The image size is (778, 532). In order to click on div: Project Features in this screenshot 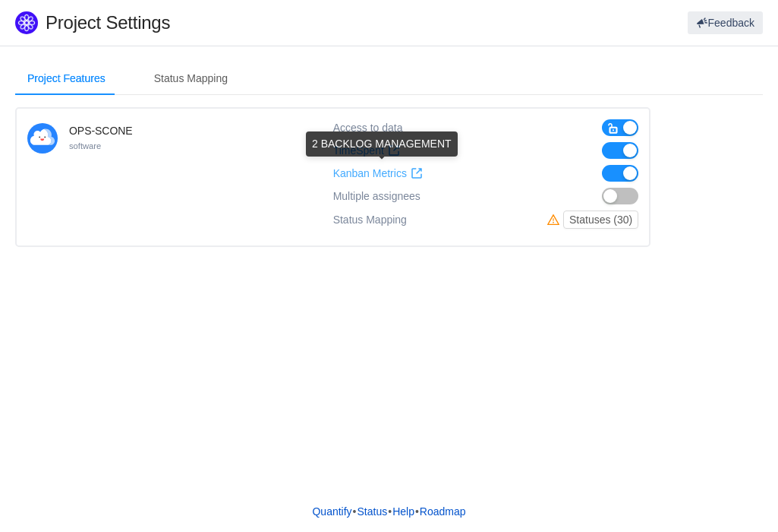, I will do `click(66, 78)`.